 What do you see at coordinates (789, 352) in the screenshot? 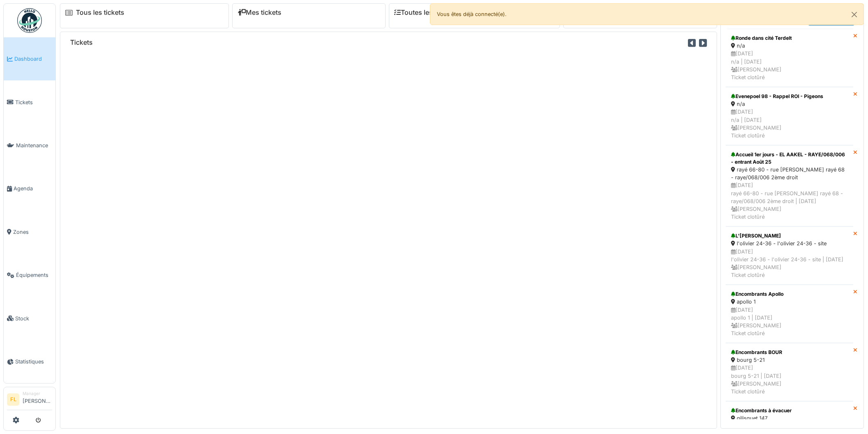
I see `div: Encombrants BOUR` at bounding box center [789, 352].